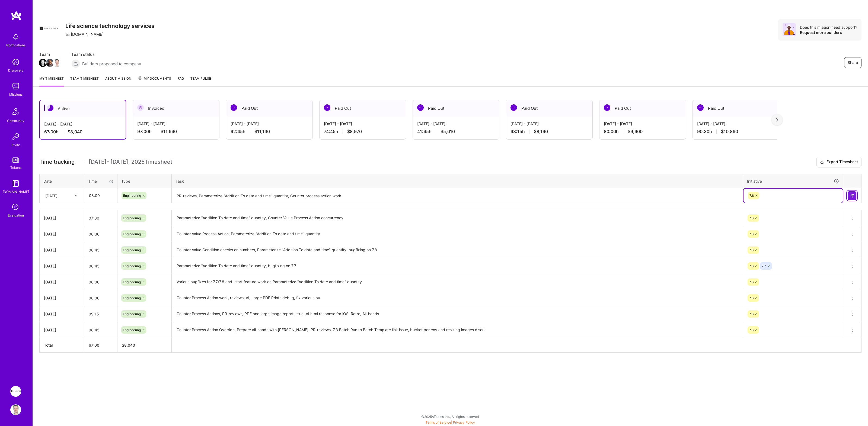 This screenshot has width=868, height=426. Describe the element at coordinates (16, 215) in the screenshot. I see `div: Evaluation` at that location.